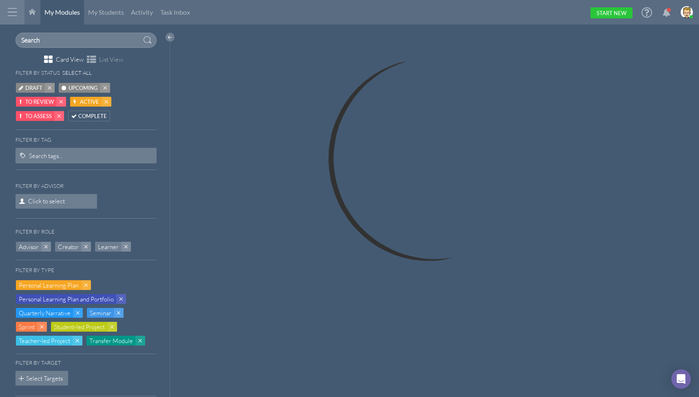 Image resolution: width=699 pixels, height=397 pixels. What do you see at coordinates (38, 362) in the screenshot?
I see `h6: Filter by target` at bounding box center [38, 362].